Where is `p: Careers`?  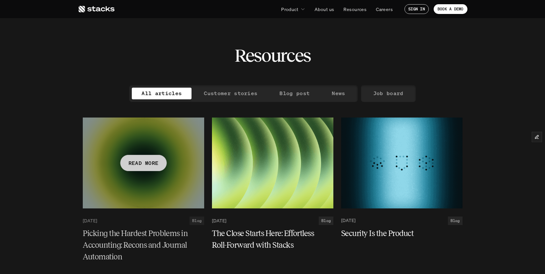 p: Careers is located at coordinates (384, 9).